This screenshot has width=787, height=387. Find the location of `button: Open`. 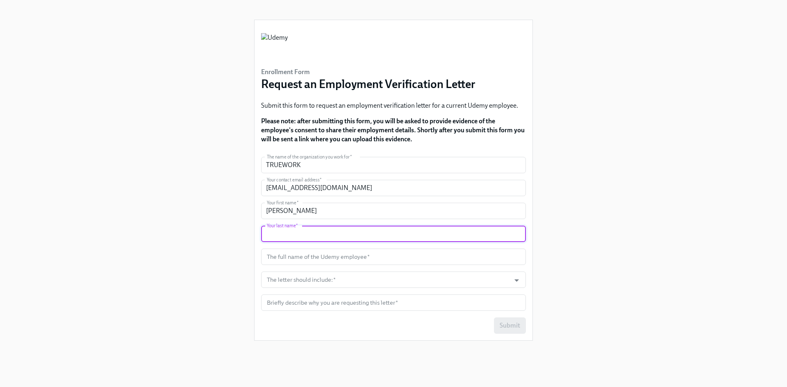

button: Open is located at coordinates (516, 280).